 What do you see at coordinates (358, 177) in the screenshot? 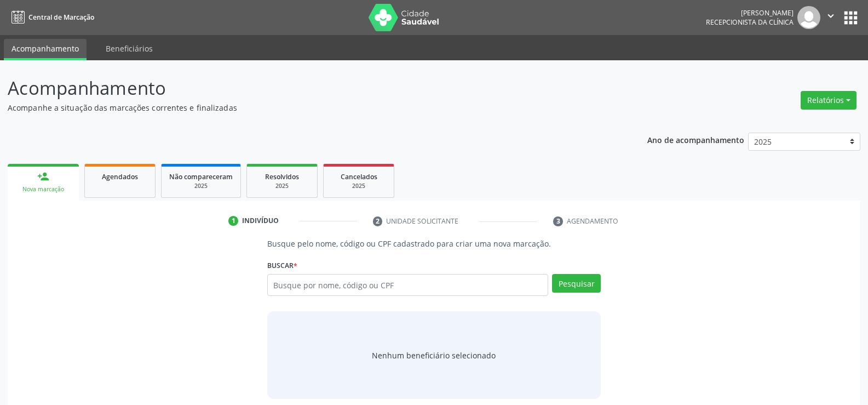
I see `span: Cancelados` at bounding box center [358, 177].